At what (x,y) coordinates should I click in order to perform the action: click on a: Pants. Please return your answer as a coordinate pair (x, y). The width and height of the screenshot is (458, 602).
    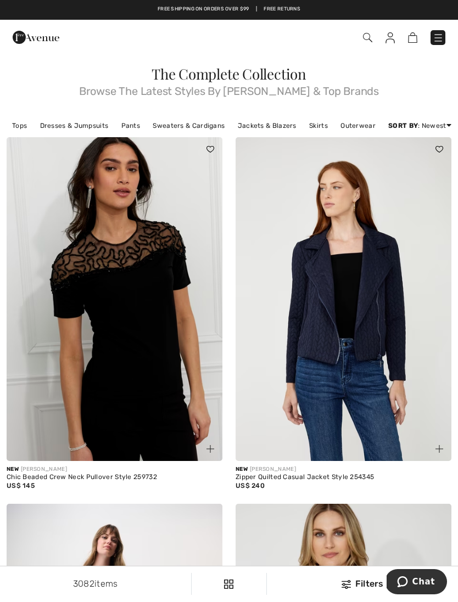
    Looking at the image, I should click on (131, 126).